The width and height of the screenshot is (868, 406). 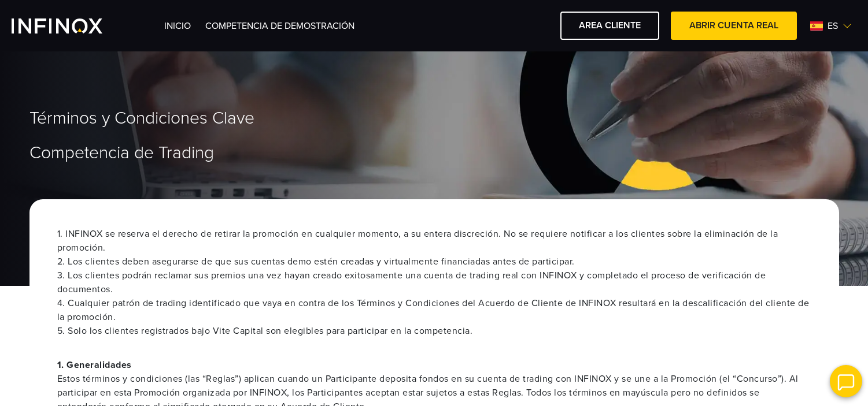 What do you see at coordinates (142, 119) in the screenshot?
I see `span: Términos y Condiciones Clave` at bounding box center [142, 119].